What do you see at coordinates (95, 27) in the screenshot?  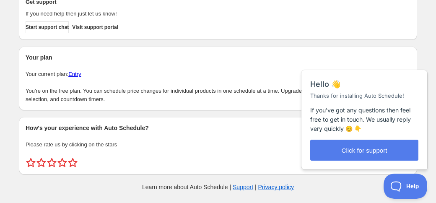 I see `span: Visit support portal` at bounding box center [95, 27].